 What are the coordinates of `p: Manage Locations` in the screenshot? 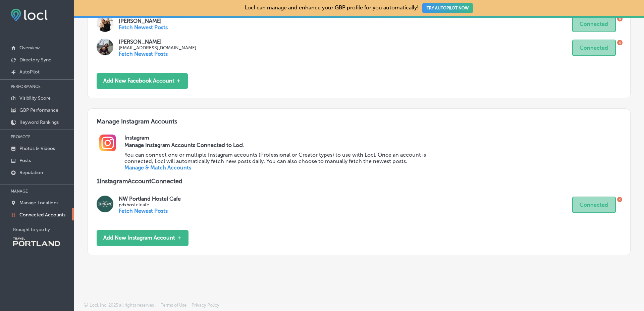 It's located at (39, 203).